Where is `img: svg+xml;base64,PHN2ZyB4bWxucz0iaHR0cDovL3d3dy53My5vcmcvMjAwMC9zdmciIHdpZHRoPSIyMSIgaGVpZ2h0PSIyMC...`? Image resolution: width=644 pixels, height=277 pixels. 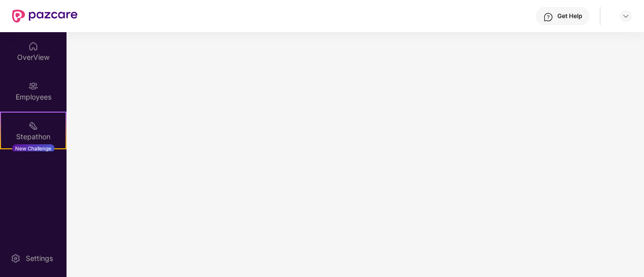 img: svg+xml;base64,PHN2ZyB4bWxucz0iaHR0cDovL3d3dy53My5vcmcvMjAwMC9zdmciIHdpZHRoPSIyMSIgaGVpZ2h0PSIyMC... is located at coordinates (33, 126).